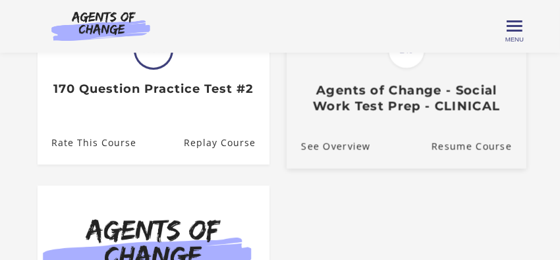 The height and width of the screenshot is (260, 560). What do you see at coordinates (101, 26) in the screenshot?
I see `img: Agents of Change Logo` at bounding box center [101, 26].